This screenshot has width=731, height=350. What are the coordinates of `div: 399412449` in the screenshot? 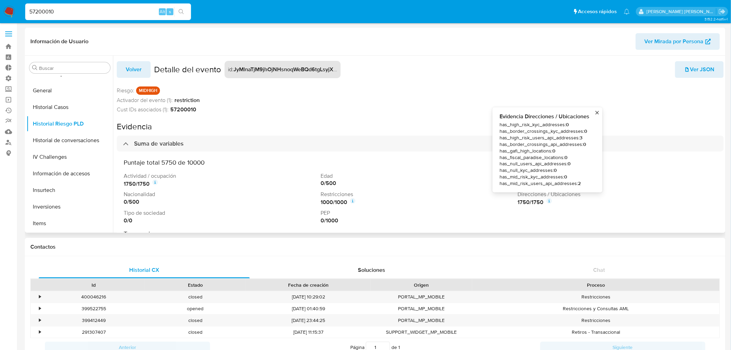 It's located at (94, 320).